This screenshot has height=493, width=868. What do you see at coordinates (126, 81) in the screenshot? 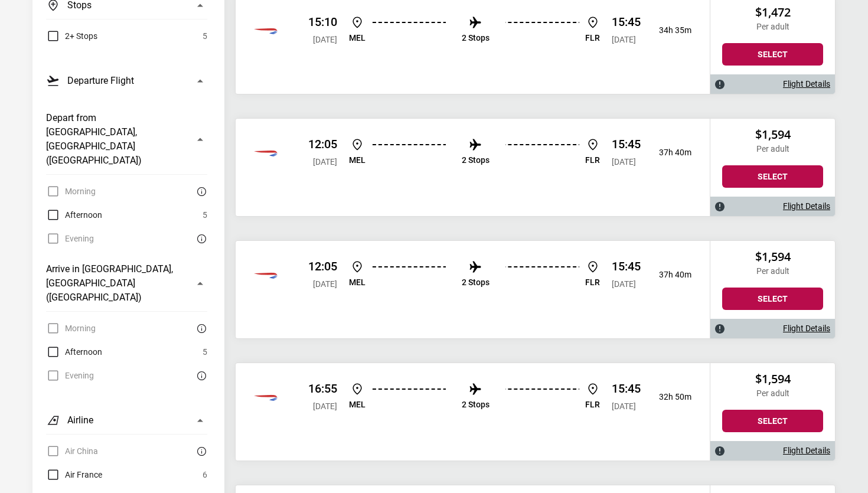
I see `button: Departure Flight` at bounding box center [126, 81].